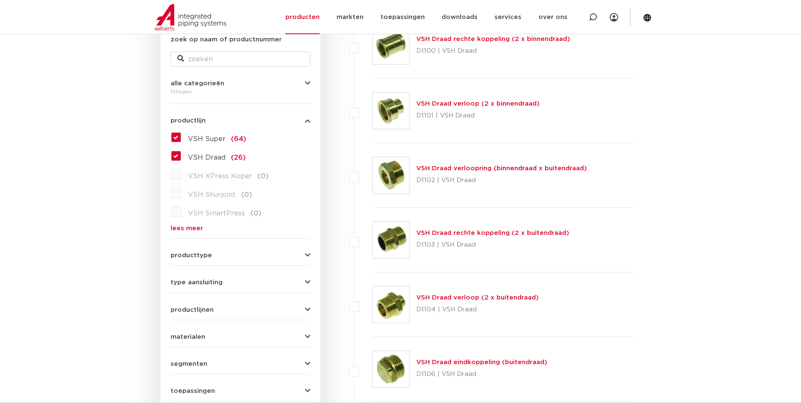 The width and height of the screenshot is (801, 403). I want to click on span: materialen, so click(188, 337).